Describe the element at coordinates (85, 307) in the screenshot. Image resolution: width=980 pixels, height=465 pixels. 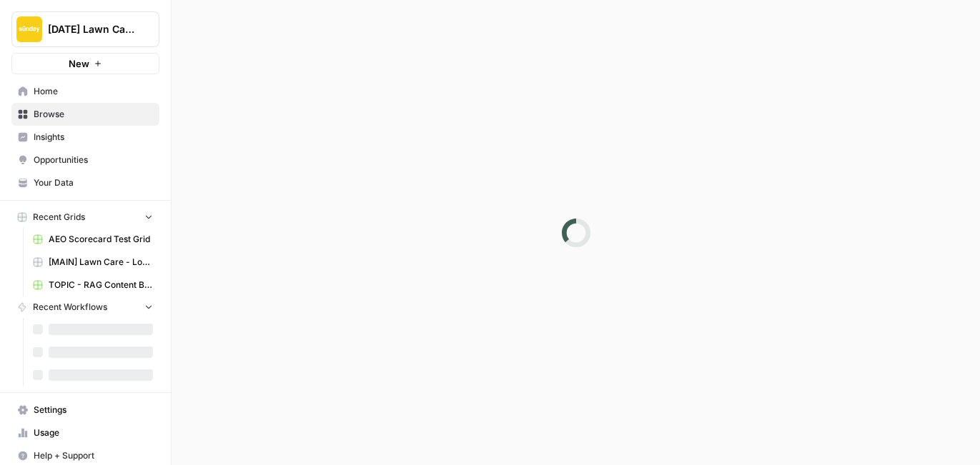
I see `button: Recent Workflows` at that location.